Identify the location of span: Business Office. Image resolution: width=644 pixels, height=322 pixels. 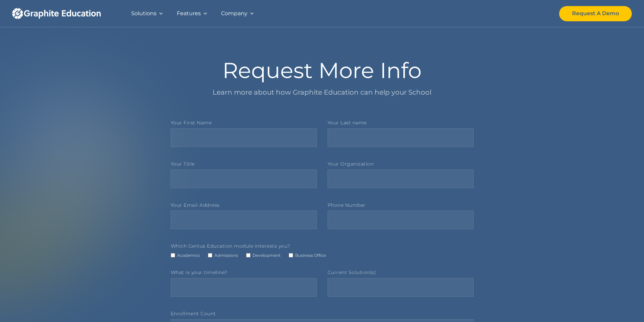
(310, 255).